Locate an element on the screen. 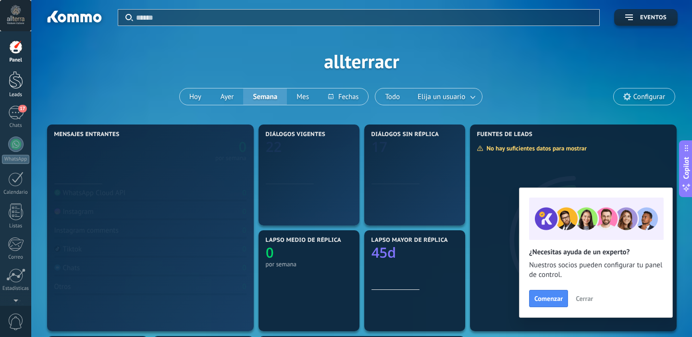  img: Tiktok is located at coordinates (57, 249).